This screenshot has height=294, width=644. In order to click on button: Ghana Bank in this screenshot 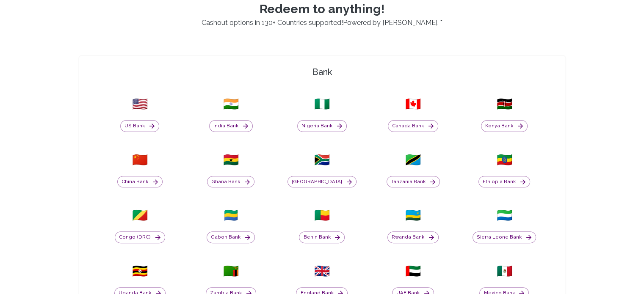, I will do `click(231, 182)`.